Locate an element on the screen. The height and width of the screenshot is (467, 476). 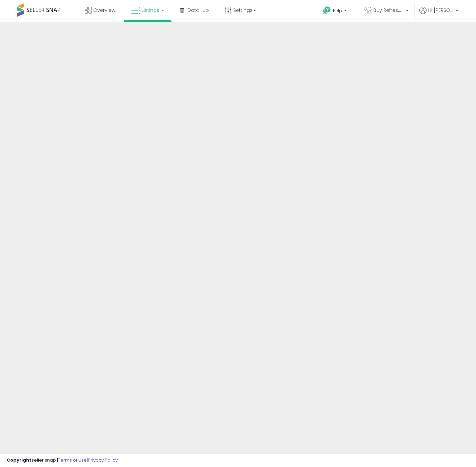
i: Get Help is located at coordinates (327, 10).